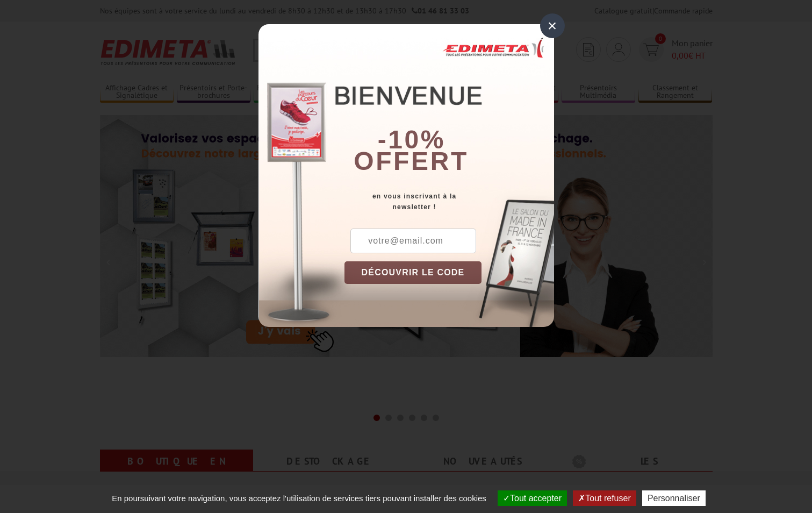  Describe the element at coordinates (411, 161) in the screenshot. I see `font: offert` at that location.